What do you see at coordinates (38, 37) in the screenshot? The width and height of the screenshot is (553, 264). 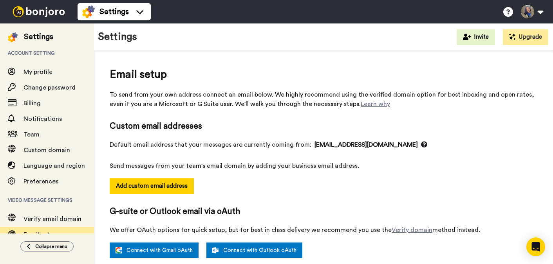 I see `div: Settings` at bounding box center [38, 37].